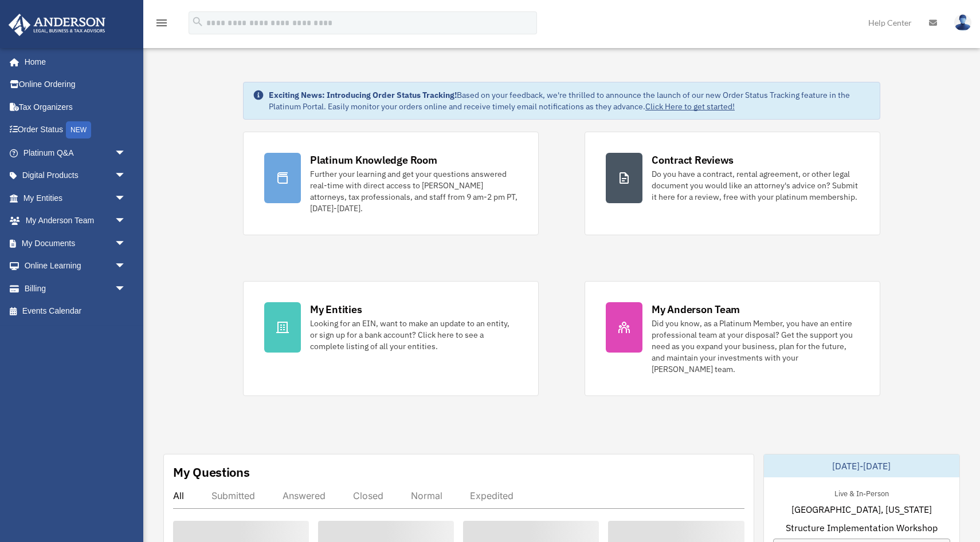  Describe the element at coordinates (162, 25) in the screenshot. I see `a: menu` at that location.